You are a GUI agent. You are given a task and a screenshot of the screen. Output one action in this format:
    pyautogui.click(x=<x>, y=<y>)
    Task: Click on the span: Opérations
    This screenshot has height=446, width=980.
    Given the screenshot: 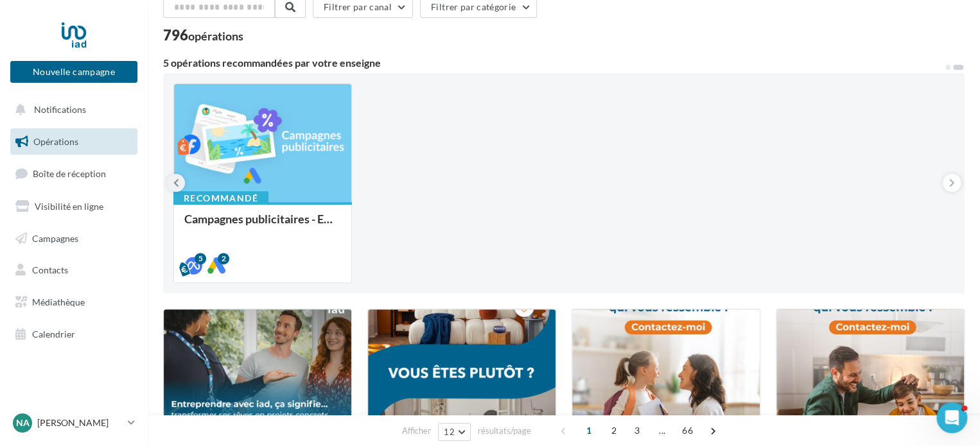 What is the action you would take?
    pyautogui.click(x=56, y=141)
    